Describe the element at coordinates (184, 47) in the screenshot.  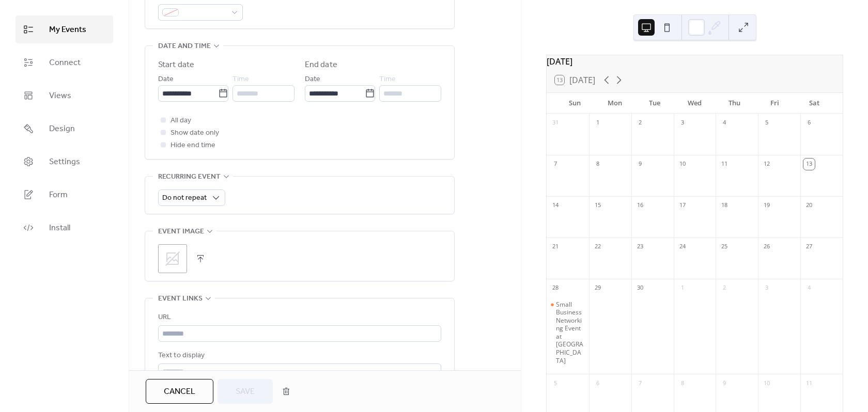
I see `span: Date and time` at that location.